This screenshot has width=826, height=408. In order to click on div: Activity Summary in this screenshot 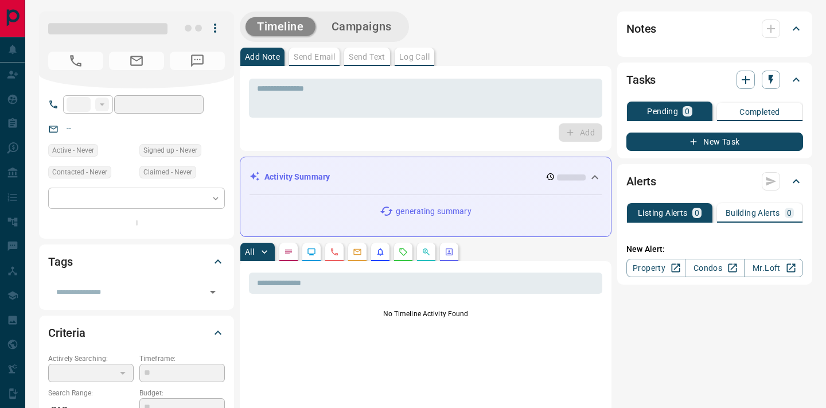, I will do `click(426, 177)`.